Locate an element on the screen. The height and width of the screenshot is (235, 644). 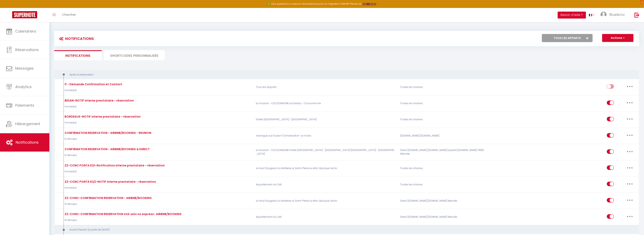
li: SHORTCODES PERSONNALISÉS is located at coordinates (134, 55).